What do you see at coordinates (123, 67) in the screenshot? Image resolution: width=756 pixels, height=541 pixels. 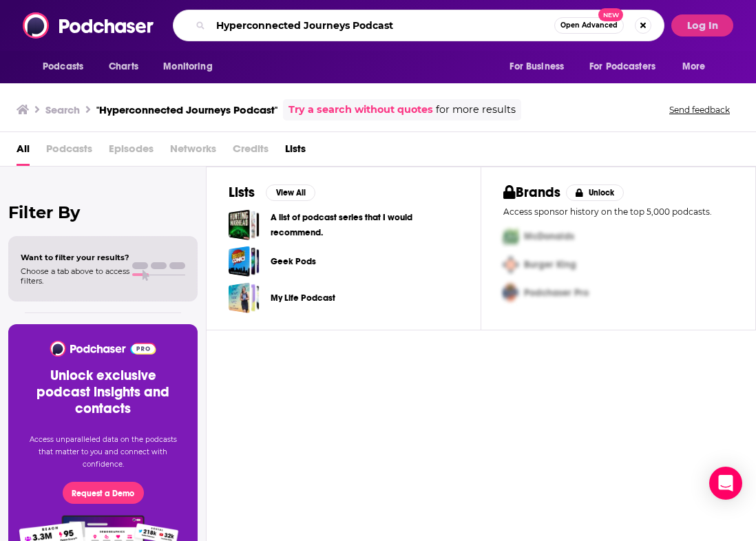 I see `a: Charts` at bounding box center [123, 67].